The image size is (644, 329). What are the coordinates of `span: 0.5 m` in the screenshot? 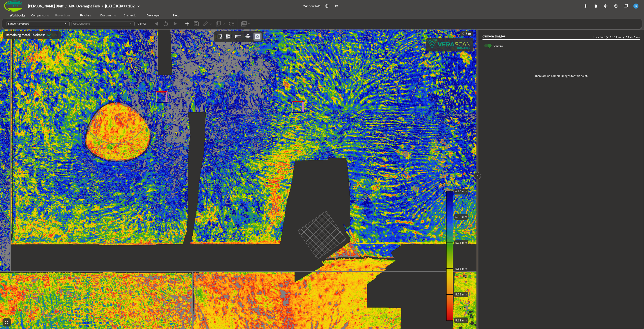 It's located at (467, 34).